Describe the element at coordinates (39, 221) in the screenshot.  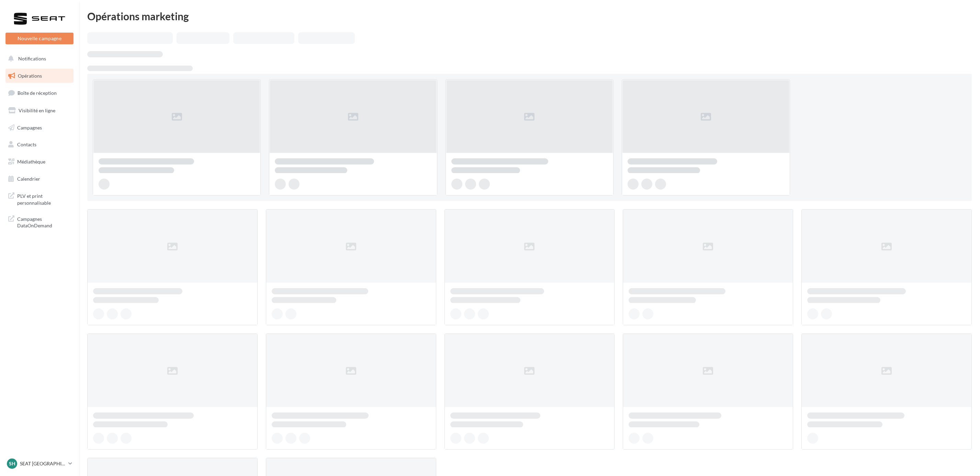
I see `a: Campagnes DataOnDemand` at that location.